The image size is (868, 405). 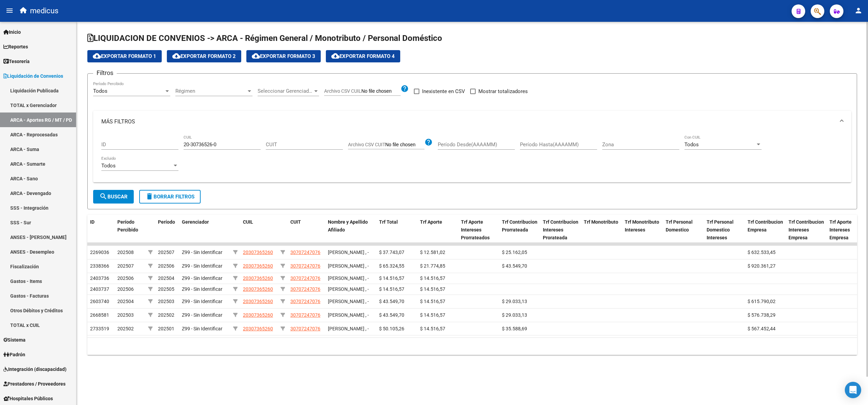 I want to click on span: Trf Contribucion Prorrateada, so click(x=520, y=225).